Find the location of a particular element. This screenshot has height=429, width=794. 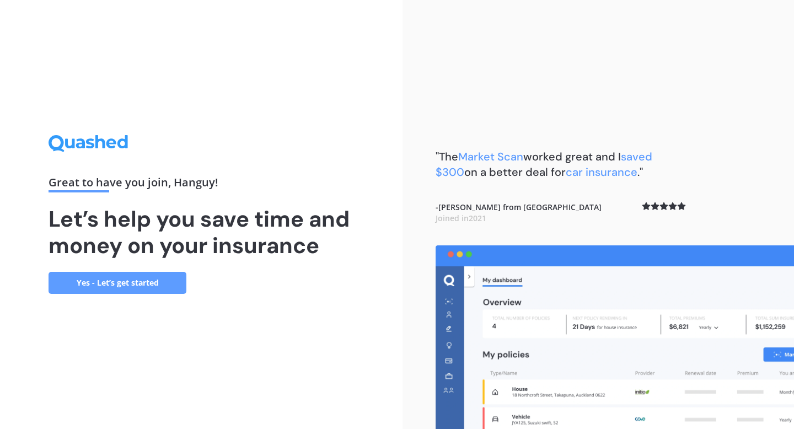

div: Great to have you join , Hanguy ! is located at coordinates (201, 185).